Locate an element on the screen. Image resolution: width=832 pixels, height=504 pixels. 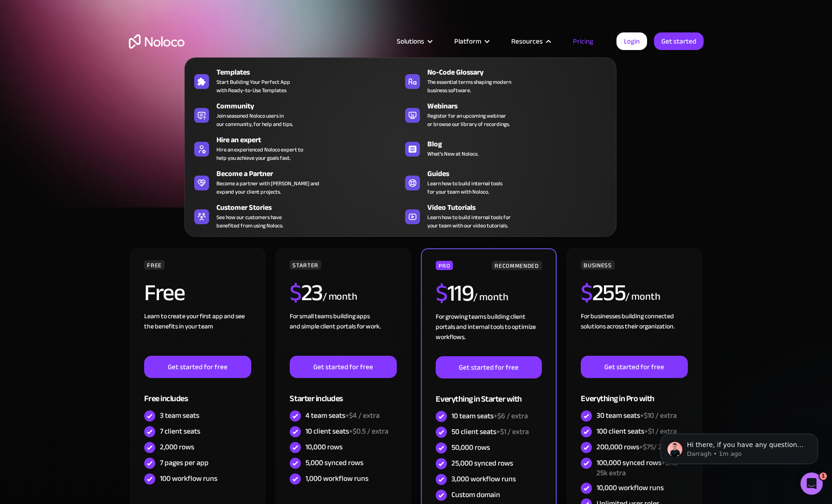
span: Start Building Your Perfect App with Ready-to-Use Templates is located at coordinates (253, 86).